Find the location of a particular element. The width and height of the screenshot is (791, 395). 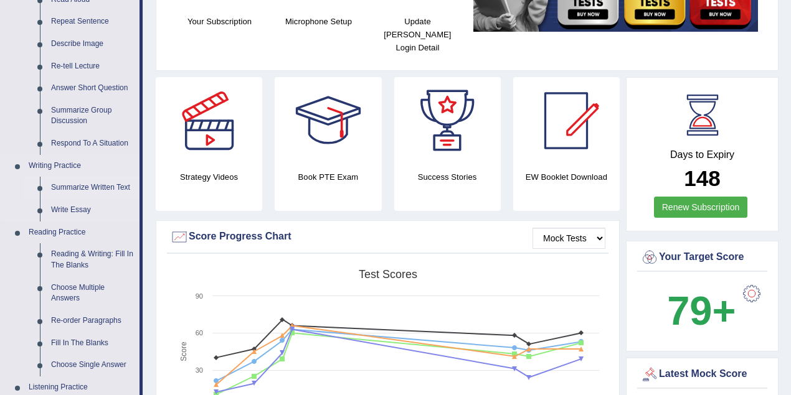

div: Latest Mock Score is located at coordinates (702, 375).